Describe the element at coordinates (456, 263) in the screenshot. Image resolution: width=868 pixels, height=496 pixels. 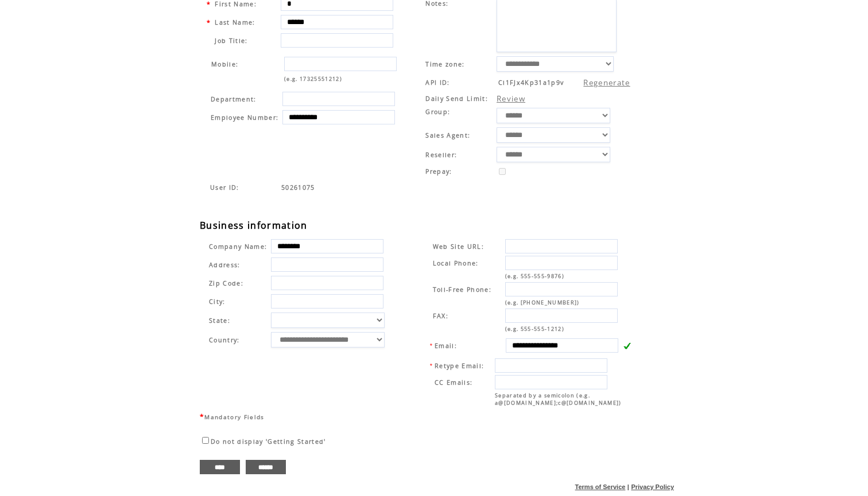
I see `span: Local Phone:` at that location.